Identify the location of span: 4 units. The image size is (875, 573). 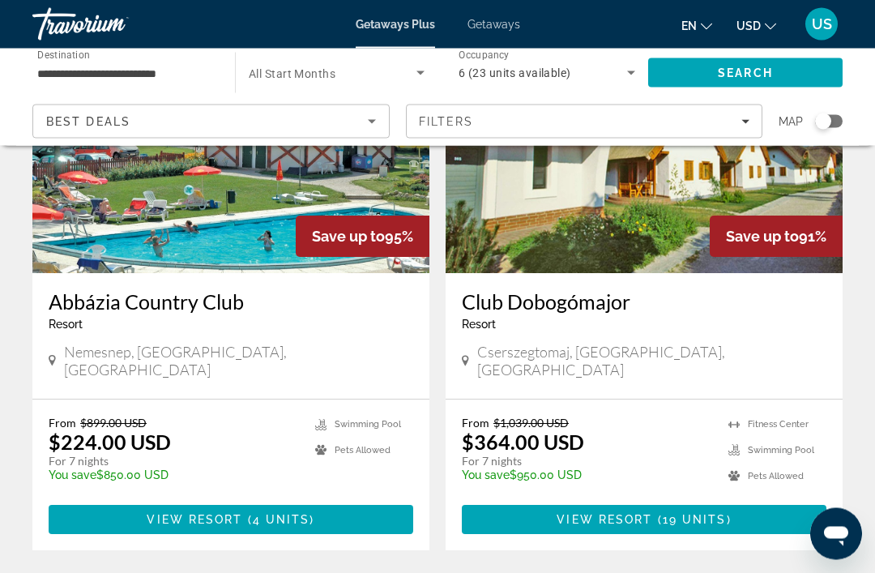
(281, 520).